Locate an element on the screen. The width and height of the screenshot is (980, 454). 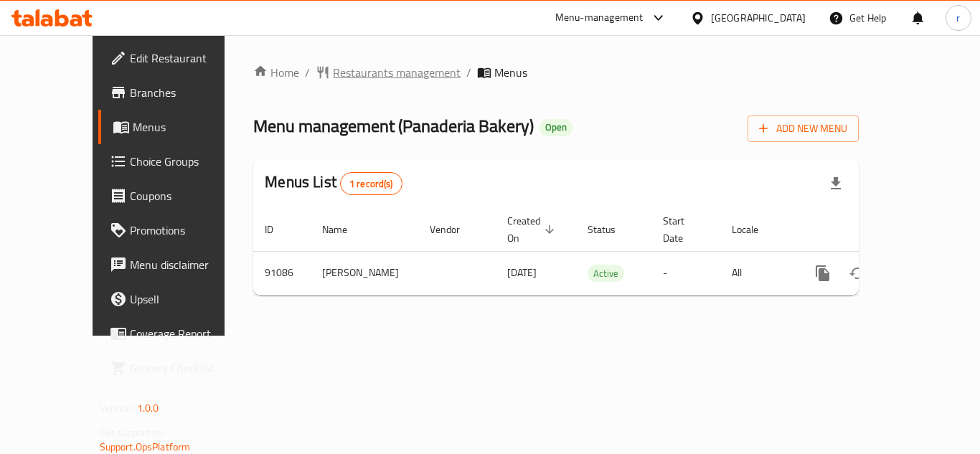
a: Choice Groups is located at coordinates (177, 161).